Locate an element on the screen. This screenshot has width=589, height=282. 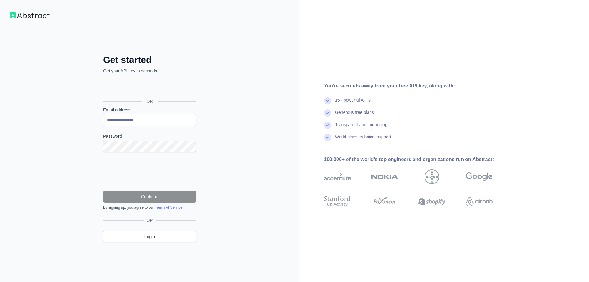
img: nokia is located at coordinates (385, 177).